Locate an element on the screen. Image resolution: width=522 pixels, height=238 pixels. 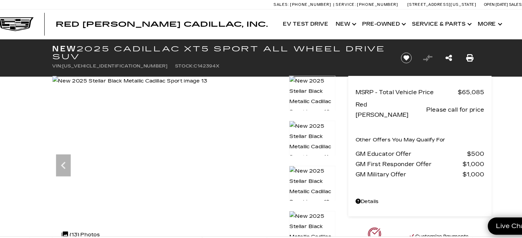
button: Save vehicle is located at coordinates (396, 54).